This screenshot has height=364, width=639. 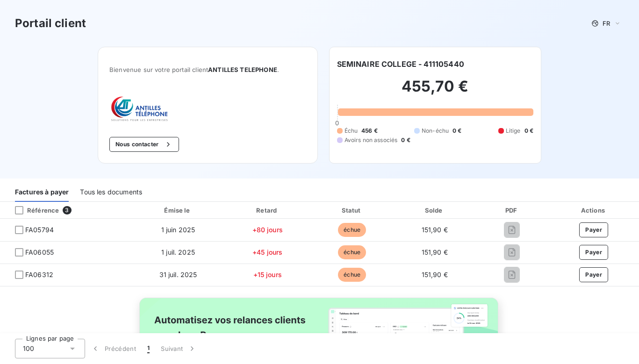 What do you see at coordinates (179, 229) in the screenshot?
I see `span: 1 juin 2025` at bounding box center [179, 229].